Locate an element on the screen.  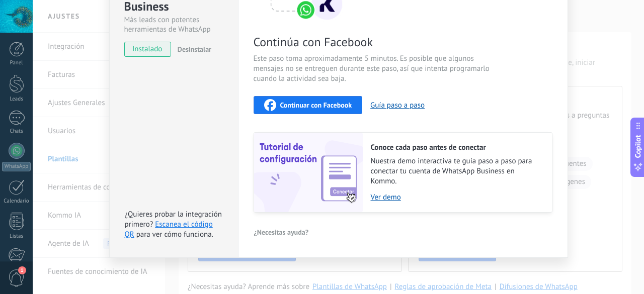
h2: Conoce cada paso antes de conectar is located at coordinates (456, 148).